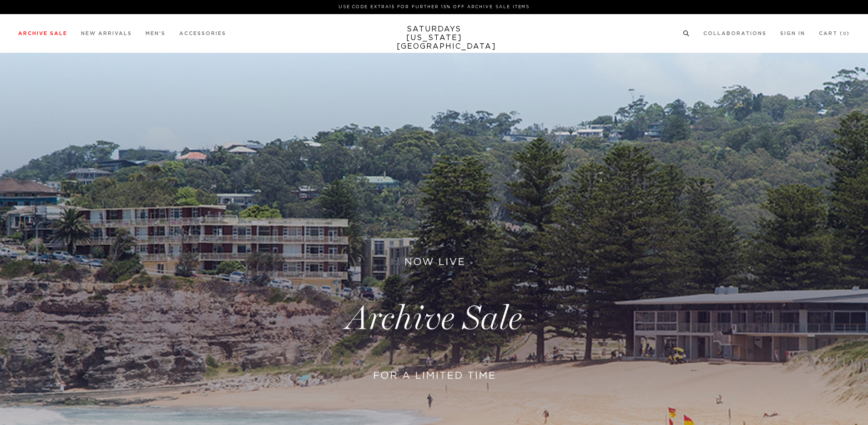  I want to click on a: Sign In, so click(792, 33).